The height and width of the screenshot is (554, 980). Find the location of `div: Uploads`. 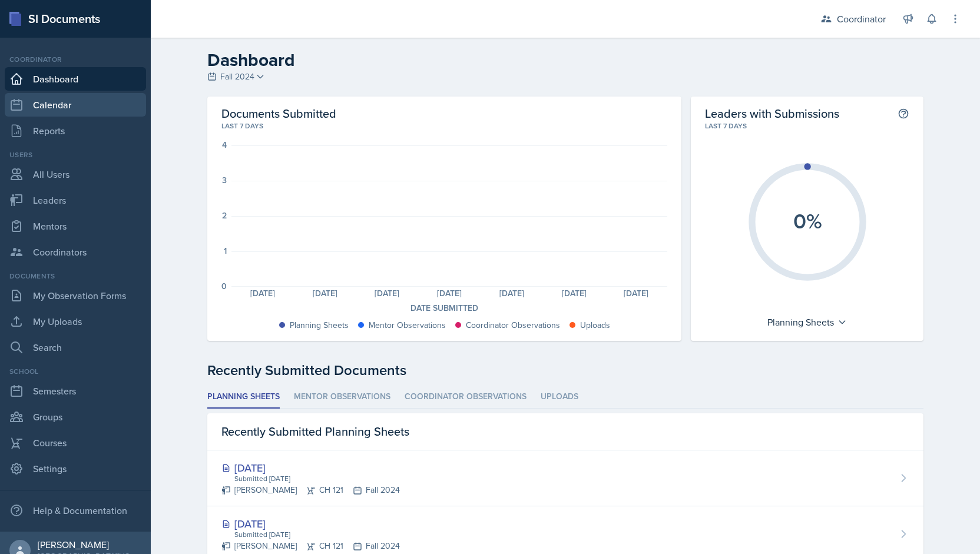

div: Uploads is located at coordinates (595, 325).